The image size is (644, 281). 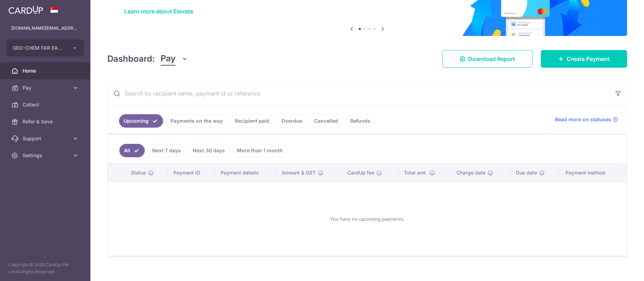 What do you see at coordinates (174, 59) in the screenshot?
I see `button: Pay` at bounding box center [174, 59].